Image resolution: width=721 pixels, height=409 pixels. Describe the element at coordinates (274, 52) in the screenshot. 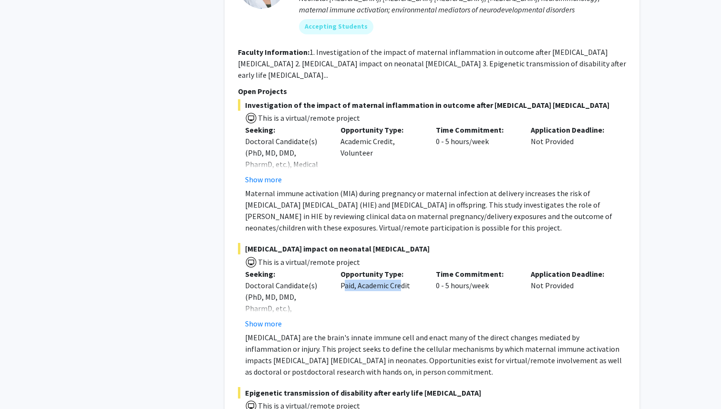

I see `b: Faculty Information:` at that location.